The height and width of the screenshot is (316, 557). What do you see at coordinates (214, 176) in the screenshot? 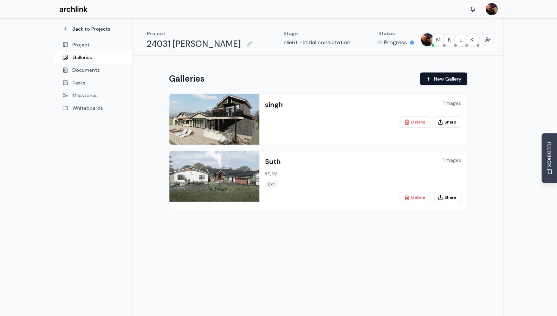
I see `img: Suth` at bounding box center [214, 176].